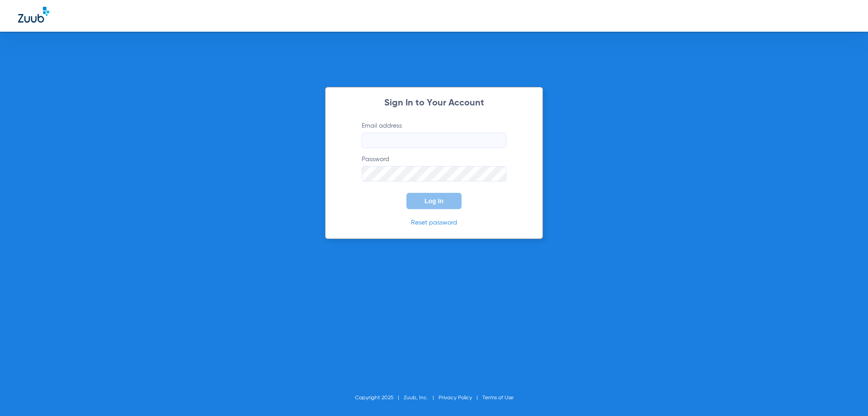 The height and width of the screenshot is (416, 868). What do you see at coordinates (456, 398) in the screenshot?
I see `a: Privacy Policy` at bounding box center [456, 398].